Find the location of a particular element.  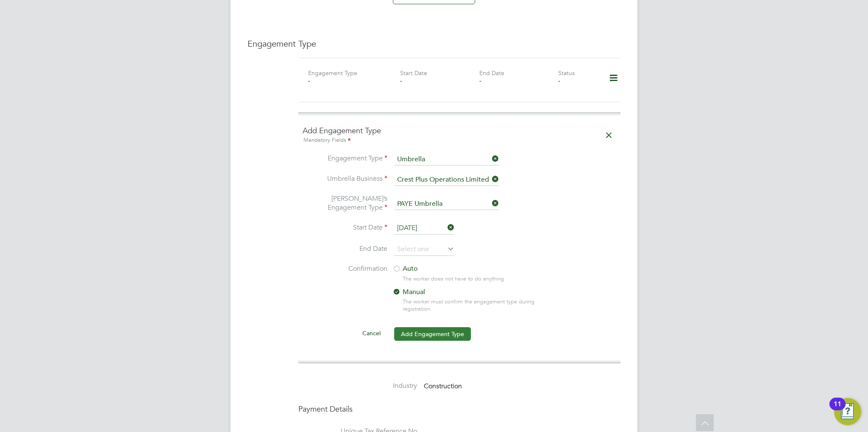

span: Construction is located at coordinates (443, 386).